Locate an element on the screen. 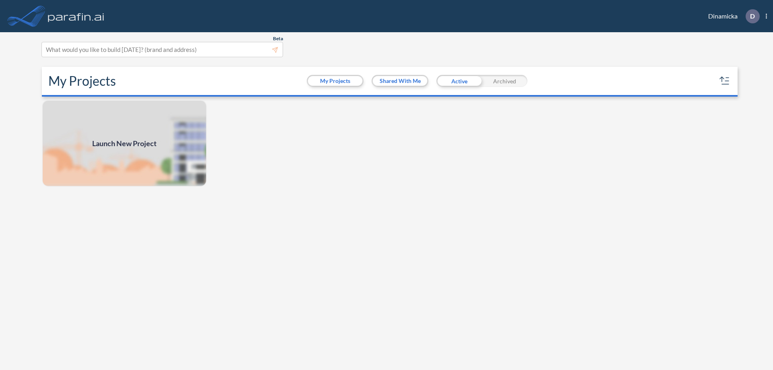  button: Shared With Me is located at coordinates (400, 81).